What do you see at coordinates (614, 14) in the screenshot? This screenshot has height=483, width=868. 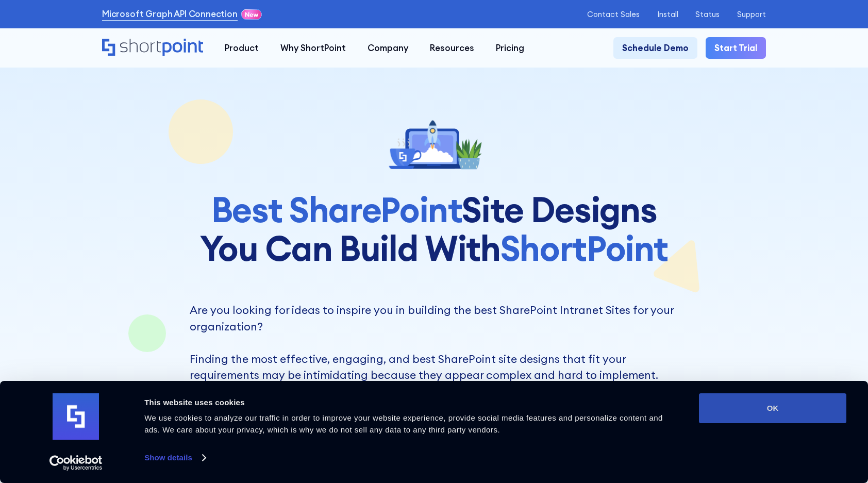 I see `a: Contact Sales` at bounding box center [614, 14].